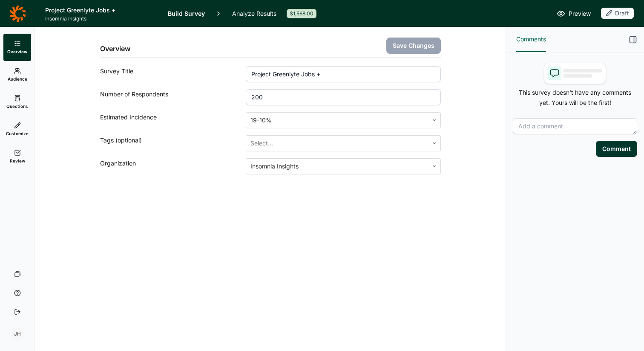 This screenshot has width=644, height=351. What do you see at coordinates (580, 14) in the screenshot?
I see `span: Preview` at bounding box center [580, 14].